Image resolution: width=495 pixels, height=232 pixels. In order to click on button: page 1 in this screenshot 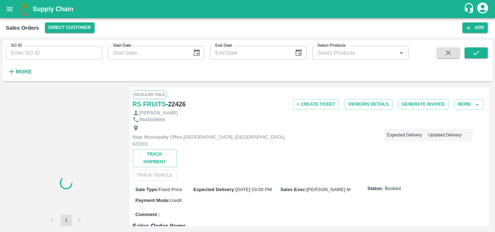, I will do `click(66, 221)`.